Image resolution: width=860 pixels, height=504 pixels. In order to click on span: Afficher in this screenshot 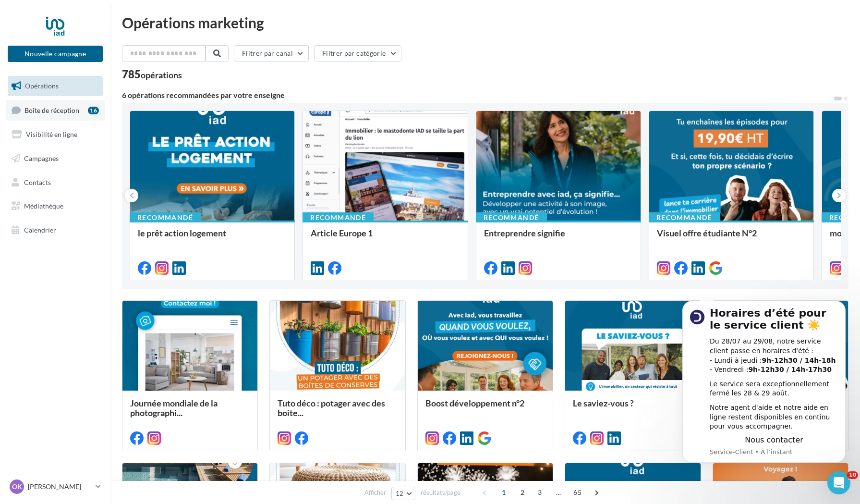, I will do `click(375, 492)`.